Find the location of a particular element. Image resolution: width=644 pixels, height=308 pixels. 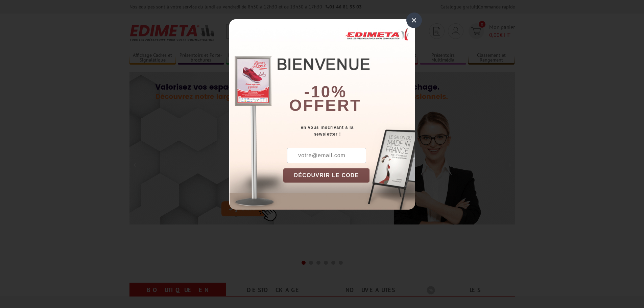

div: en vous inscrivant à la newsletter ! is located at coordinates (349, 131).